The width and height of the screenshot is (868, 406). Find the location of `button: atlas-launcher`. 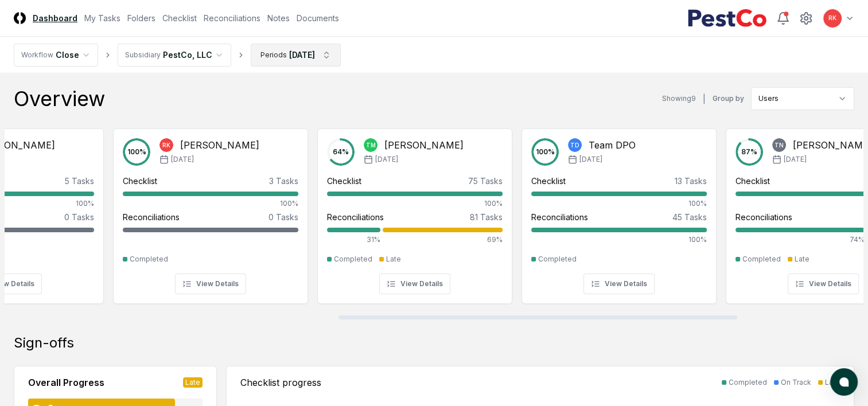

button: atlas-launcher is located at coordinates (844, 382).